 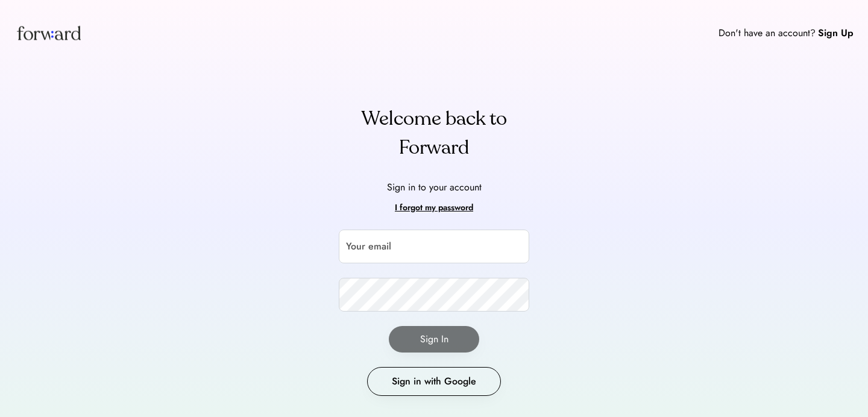 What do you see at coordinates (434, 133) in the screenshot?
I see `div: Welcome back to Forward` at bounding box center [434, 133].